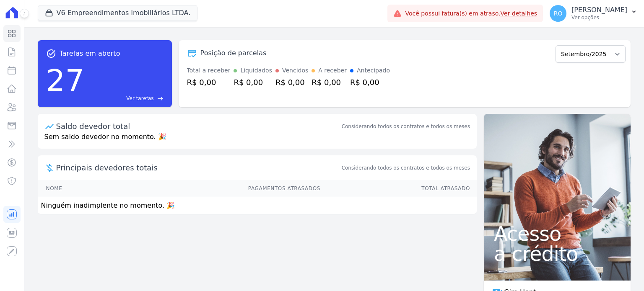 The height and width of the screenshot is (291, 644). I want to click on p: Ver opções, so click(599, 18).